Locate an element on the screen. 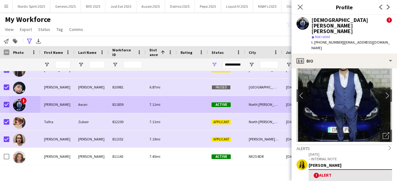  span: 7.45mi is located at coordinates (155, 157).